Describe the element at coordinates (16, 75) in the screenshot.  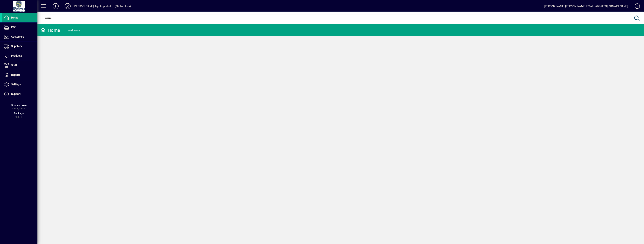
I see `span: Reports` at that location.